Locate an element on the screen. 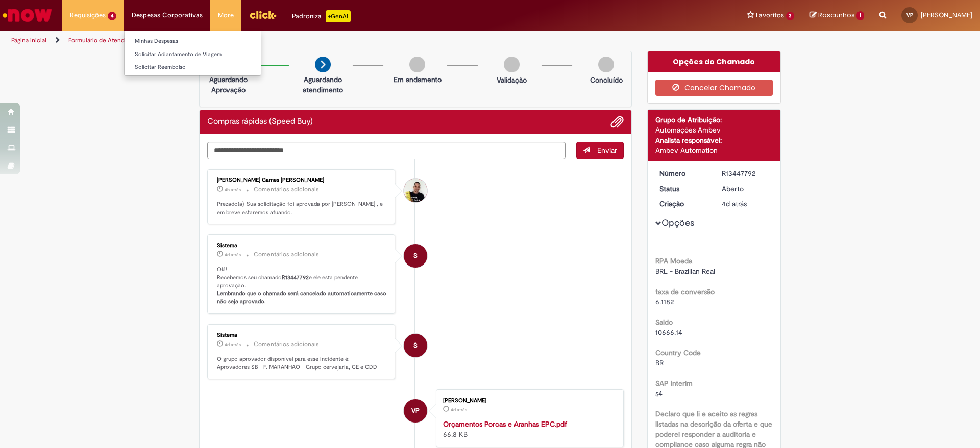 Image resolution: width=980 pixels, height=448 pixels. dt: Status is located at coordinates (683, 189).